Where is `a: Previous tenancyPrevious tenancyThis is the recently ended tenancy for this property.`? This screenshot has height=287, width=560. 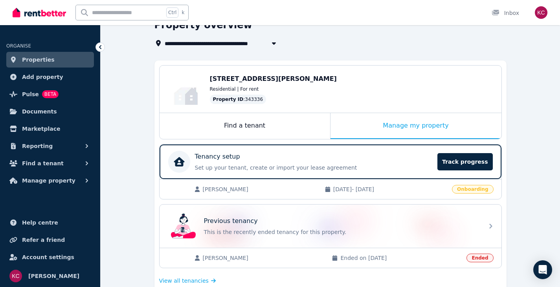 a: Previous tenancyPrevious tenancyThis is the recently ended tenancy for this property. is located at coordinates (331, 226).